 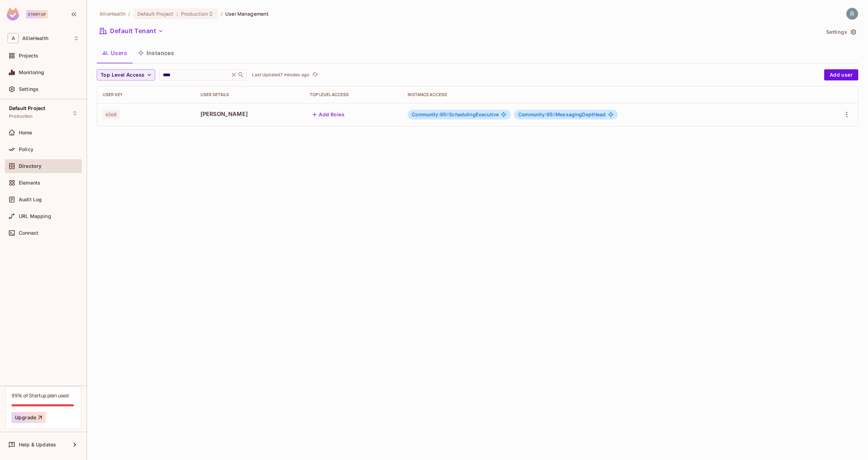 I want to click on span: A, so click(x=14, y=38).